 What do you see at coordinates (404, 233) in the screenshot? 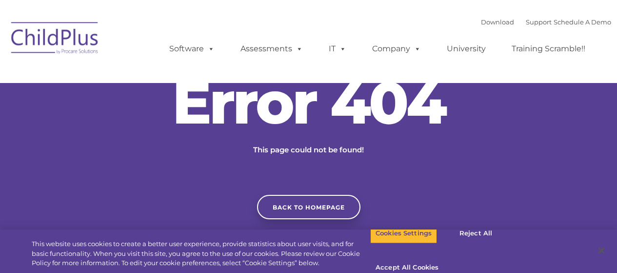
I see `button: Cookies Settings` at bounding box center [404, 233].